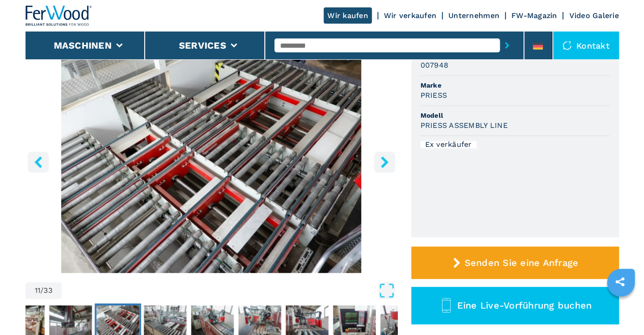 The image size is (644, 335). I want to click on h3: PRIESS ASSEMBLY LINE, so click(464, 125).